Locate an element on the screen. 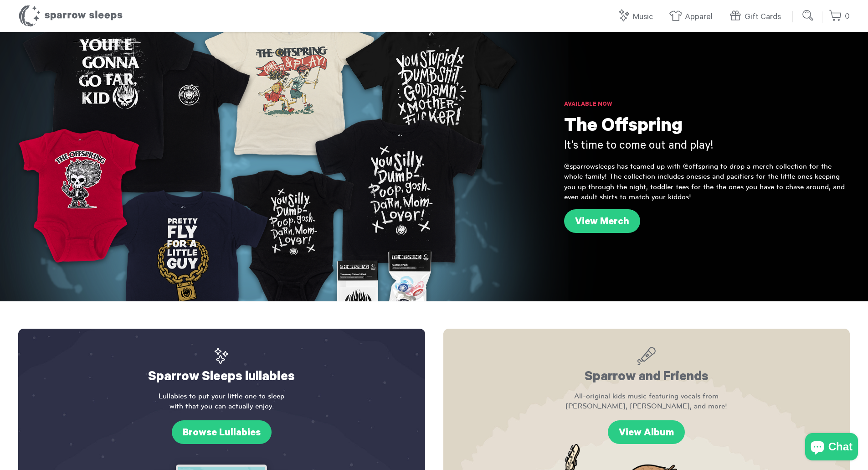 The height and width of the screenshot is (470, 868). a: View Album is located at coordinates (646, 432).